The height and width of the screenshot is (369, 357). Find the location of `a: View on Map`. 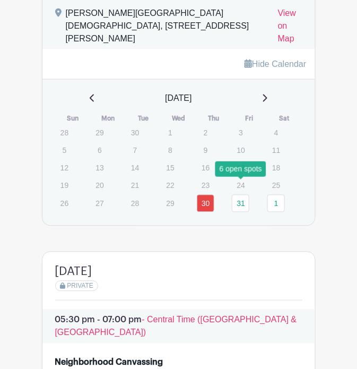

a: View on Map is located at coordinates (290, 28).